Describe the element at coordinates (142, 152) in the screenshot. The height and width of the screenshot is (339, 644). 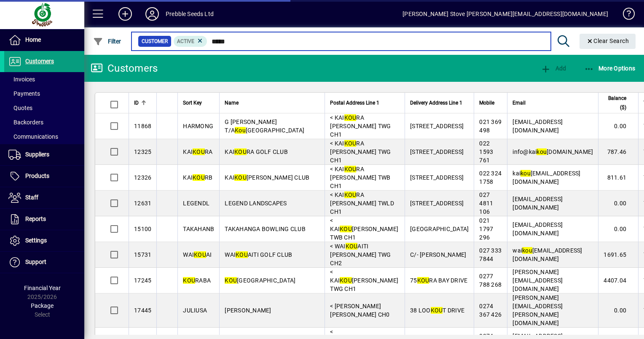
I see `span: 12325` at that location.